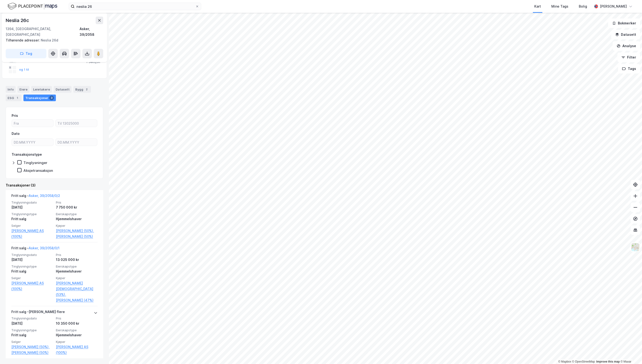 The width and height of the screenshot is (642, 364). Describe the element at coordinates (18, 20) in the screenshot. I see `div: Neslia 26c` at that location.